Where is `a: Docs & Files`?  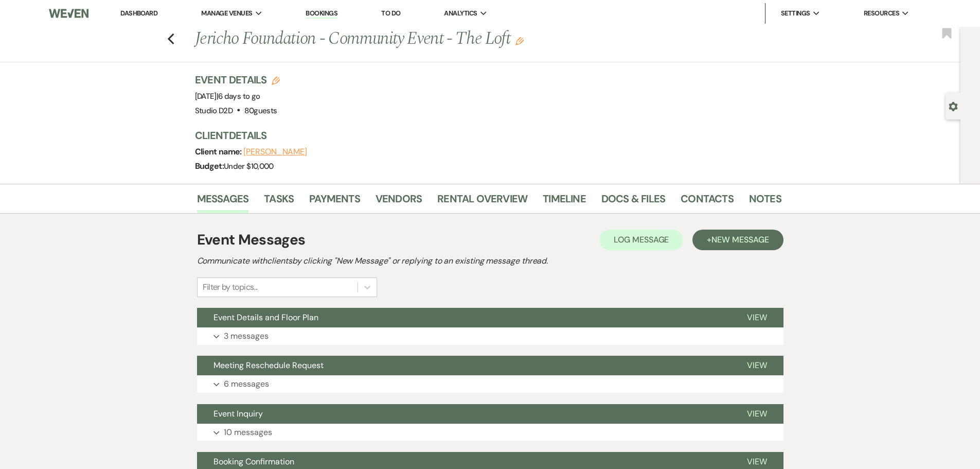
a: Docs & Files is located at coordinates (633, 202).